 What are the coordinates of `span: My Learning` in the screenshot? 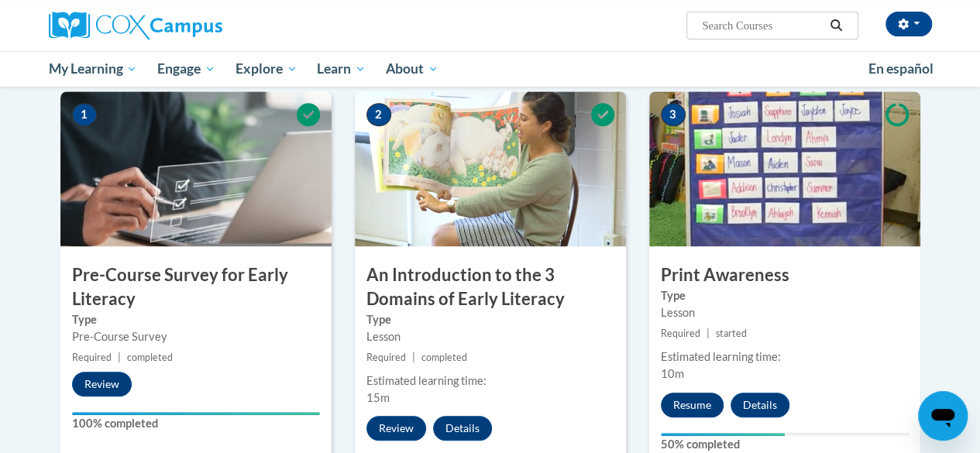 It's located at (92, 69).